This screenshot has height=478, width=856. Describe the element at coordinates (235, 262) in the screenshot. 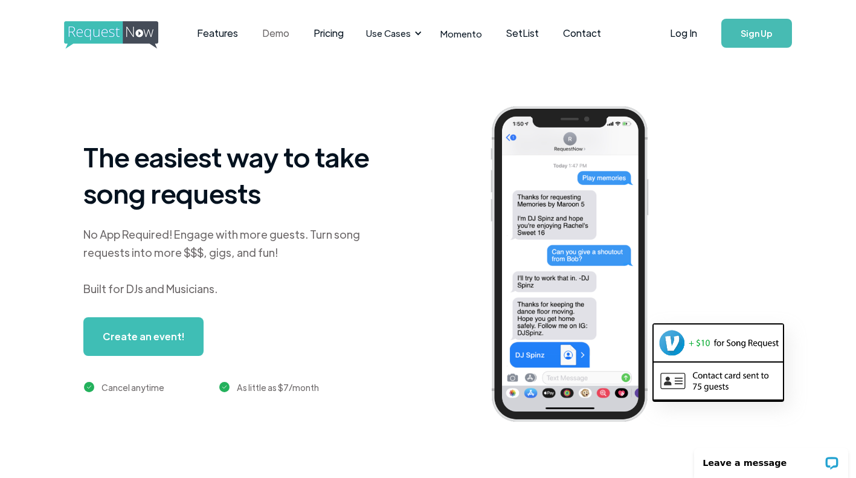

I see `div: No App Required! Engage with more guests. Turn song requests into more $$$, gigs, and fun! Built ...` at that location.